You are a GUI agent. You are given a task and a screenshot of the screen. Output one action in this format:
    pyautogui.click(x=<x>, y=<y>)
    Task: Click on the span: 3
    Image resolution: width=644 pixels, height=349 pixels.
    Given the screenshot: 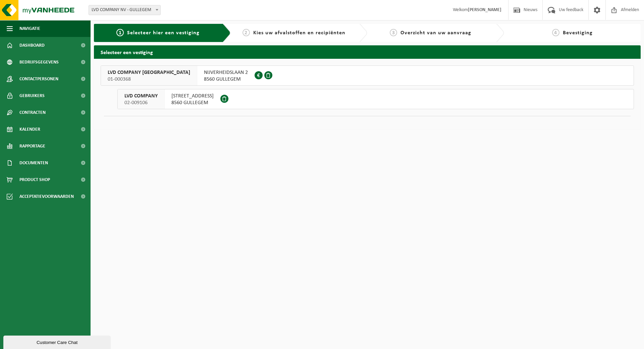 What is the action you would take?
    pyautogui.click(x=393, y=32)
    